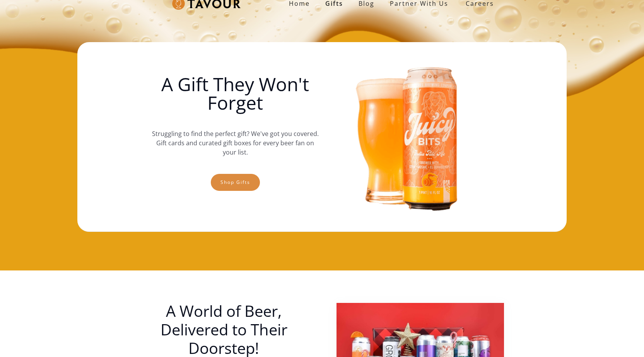 Image resolution: width=644 pixels, height=357 pixels. What do you see at coordinates (235, 93) in the screenshot?
I see `h1: A Gift They Won't Forget` at bounding box center [235, 93].